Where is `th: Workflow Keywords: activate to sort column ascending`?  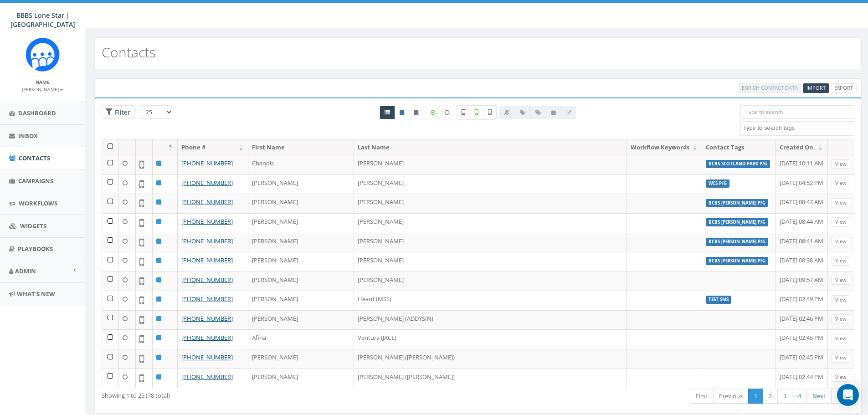 th: Workflow Keywords: activate to sort column ascending is located at coordinates (664, 147).